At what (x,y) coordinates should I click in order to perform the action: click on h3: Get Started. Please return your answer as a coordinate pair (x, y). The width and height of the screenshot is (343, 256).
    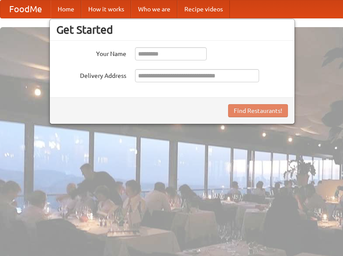
    Looking at the image, I should click on (172, 30).